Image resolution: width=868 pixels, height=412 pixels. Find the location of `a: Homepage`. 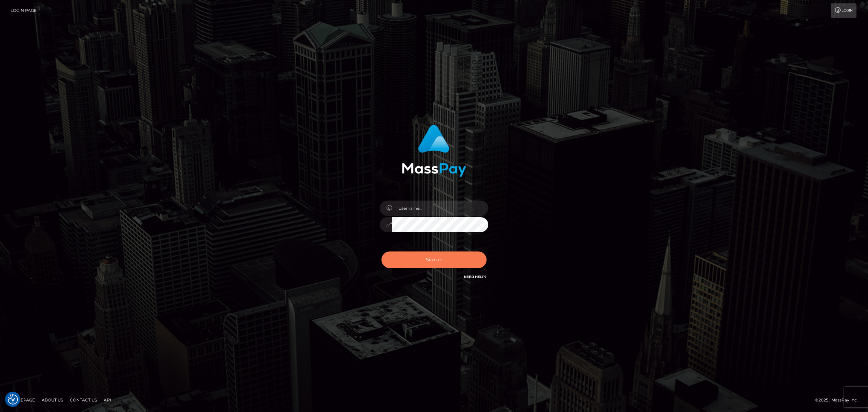

a: Homepage is located at coordinates (23, 400).